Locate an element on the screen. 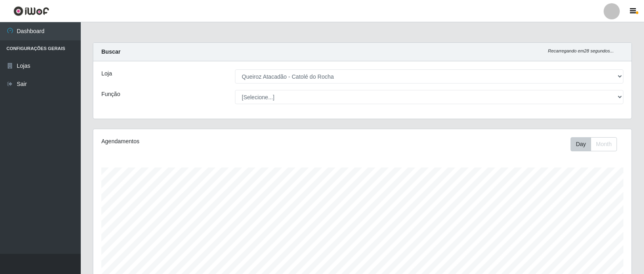 The height and width of the screenshot is (274, 644). i: Recarregando em 28 segundos... is located at coordinates (581, 51).